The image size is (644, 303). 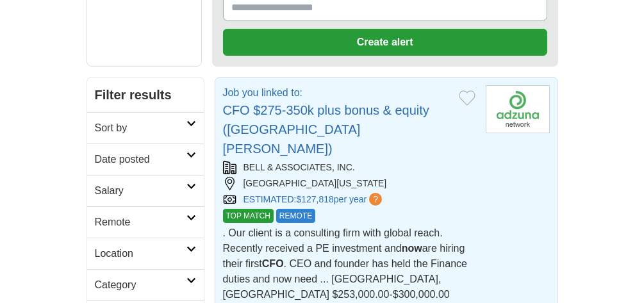 What do you see at coordinates (518, 109) in the screenshot?
I see `img: Company logo` at bounding box center [518, 109].